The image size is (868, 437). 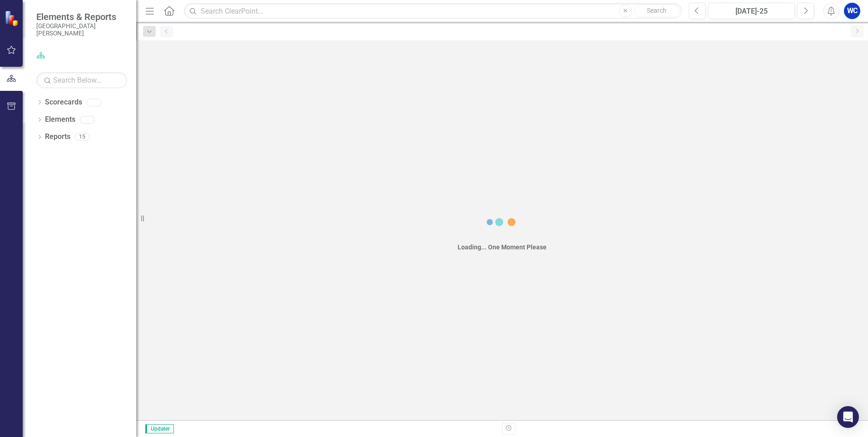 I want to click on img: ClearPoint Strategy, so click(x=13, y=18).